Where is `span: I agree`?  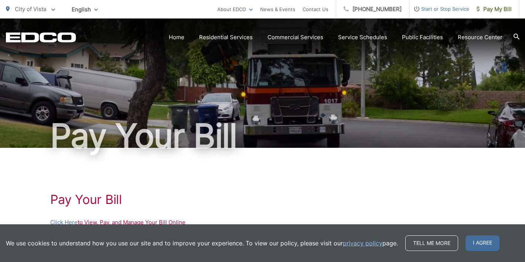 span: I agree is located at coordinates (483, 243).